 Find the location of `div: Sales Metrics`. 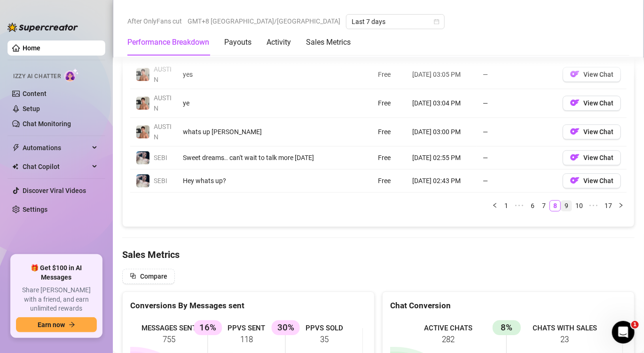

div: Sales Metrics is located at coordinates (328, 43).